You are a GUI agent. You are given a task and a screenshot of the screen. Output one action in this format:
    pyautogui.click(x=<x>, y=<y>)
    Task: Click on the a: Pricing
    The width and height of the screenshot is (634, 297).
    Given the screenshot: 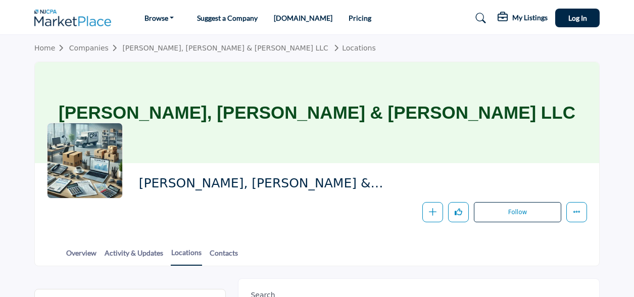 What is the action you would take?
    pyautogui.click(x=359, y=18)
    